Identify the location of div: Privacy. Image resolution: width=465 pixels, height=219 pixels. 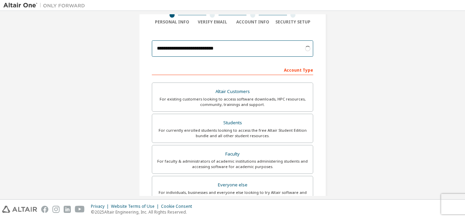
(101, 207).